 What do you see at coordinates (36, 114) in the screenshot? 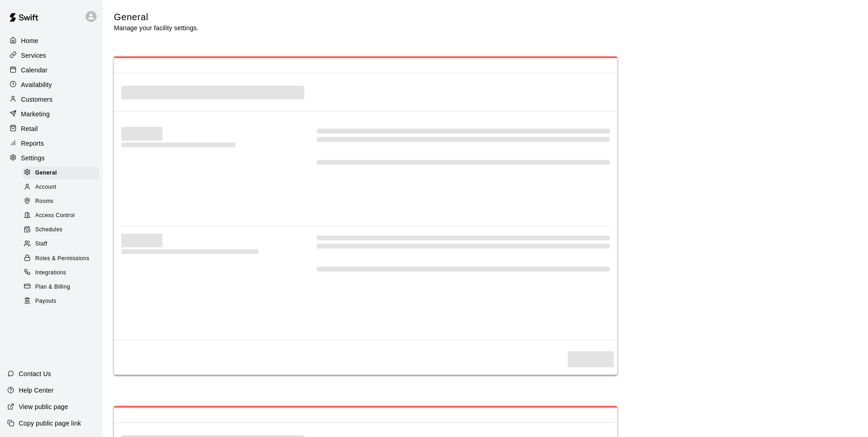
I see `p: Marketing` at bounding box center [36, 114].